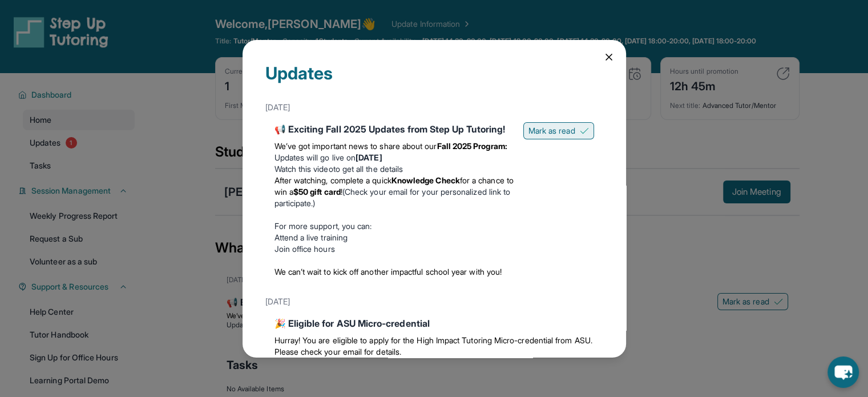 This screenshot has width=868, height=397. What do you see at coordinates (394, 226) in the screenshot?
I see `p: For more support, you can:` at bounding box center [394, 226].